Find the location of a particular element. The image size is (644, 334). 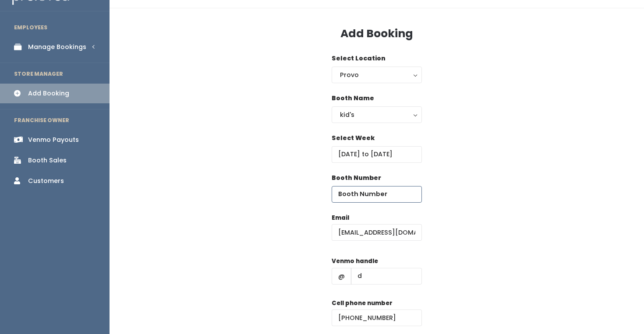

input: Select week is located at coordinates (377, 155).